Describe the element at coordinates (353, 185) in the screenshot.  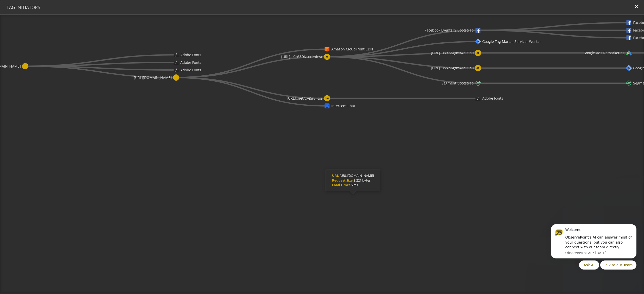
I see `div: 77ms` at that location.